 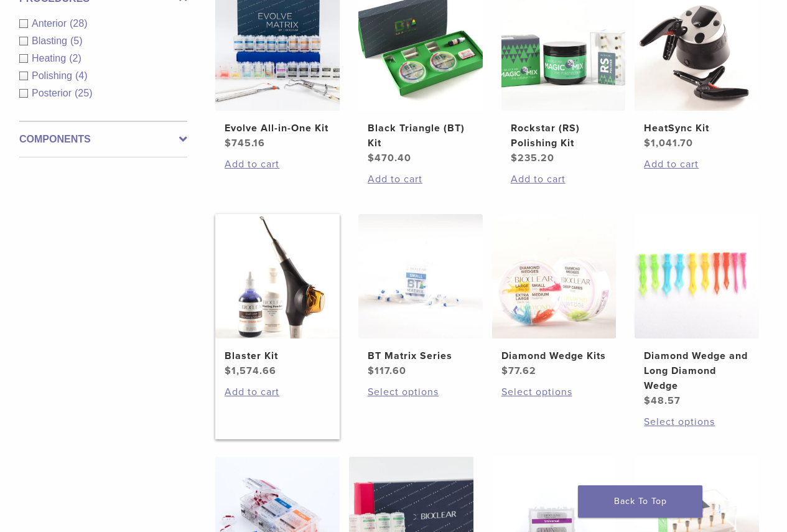 What do you see at coordinates (420, 179) in the screenshot?
I see `a: Add to cart: “Black Triangle (BT) Kit”` at bounding box center [420, 179].